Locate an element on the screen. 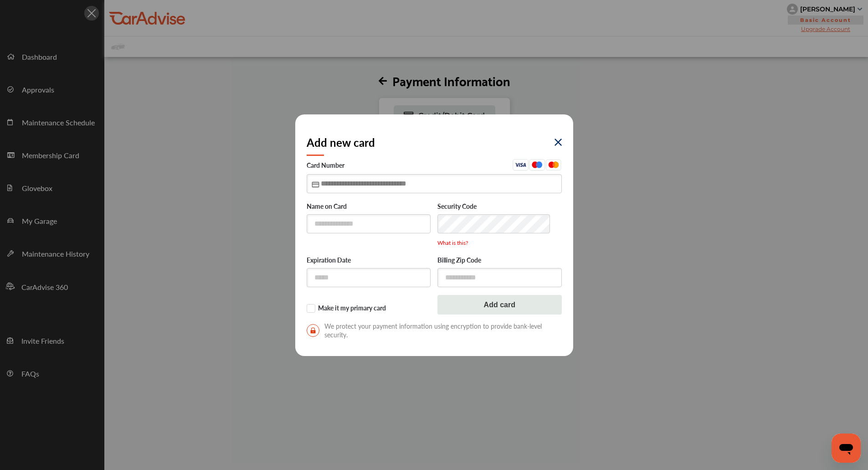 Image resolution: width=868 pixels, height=470 pixels. label: Make it my primary card is located at coordinates (369, 309).